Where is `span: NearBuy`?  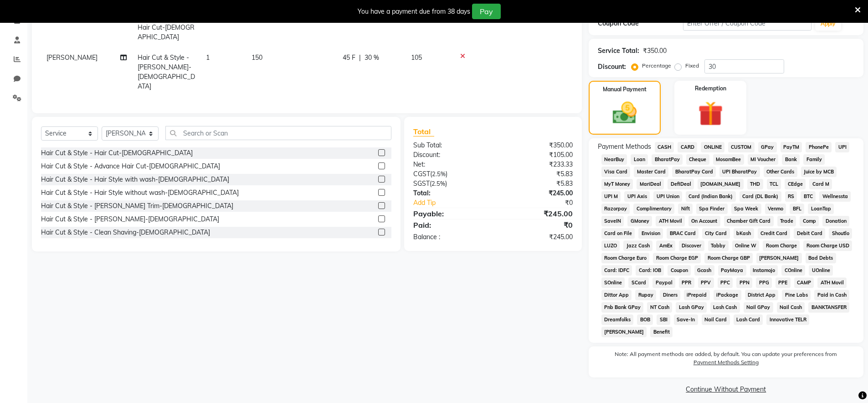 span: NearBuy is located at coordinates (615, 160).